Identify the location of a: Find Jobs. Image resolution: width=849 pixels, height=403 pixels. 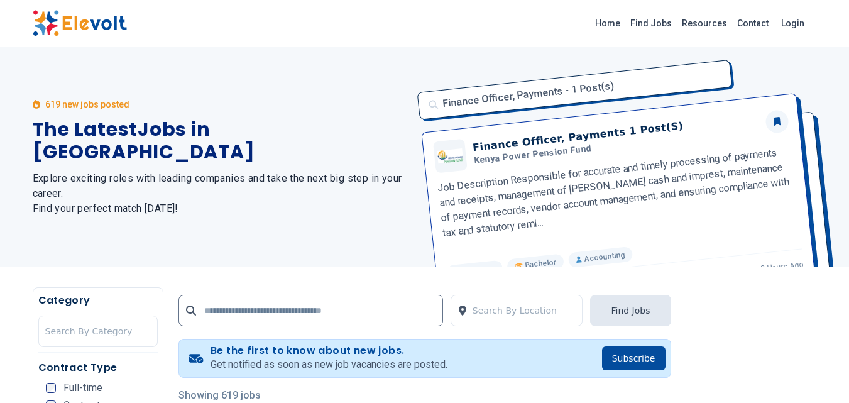
(651, 23).